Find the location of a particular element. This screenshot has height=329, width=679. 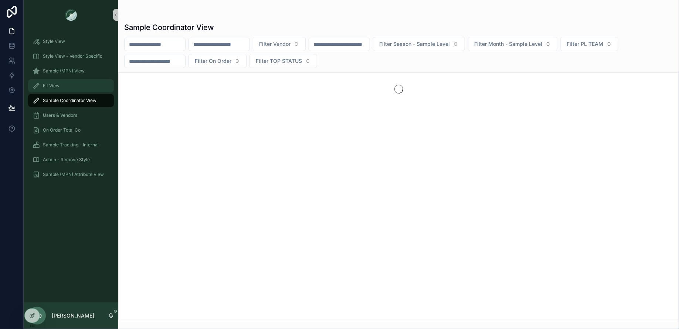

span: Sample Coordinator View is located at coordinates (69, 101).